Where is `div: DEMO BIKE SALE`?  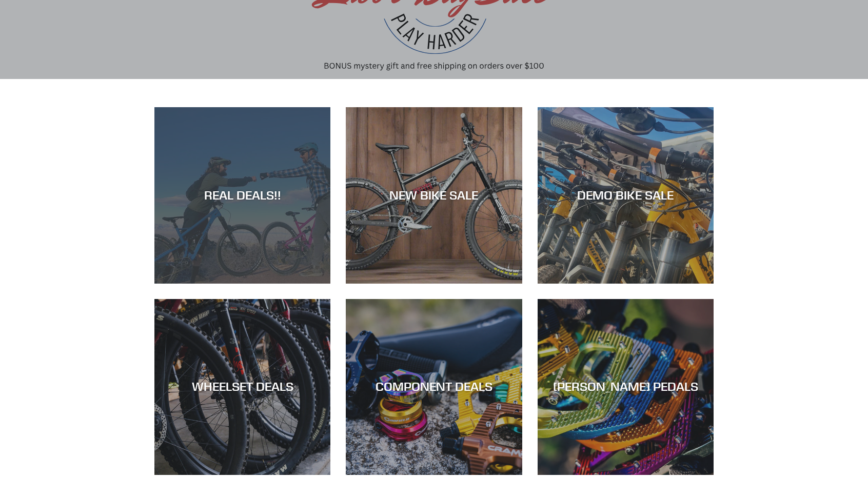 div: DEMO BIKE SALE is located at coordinates (625, 195).